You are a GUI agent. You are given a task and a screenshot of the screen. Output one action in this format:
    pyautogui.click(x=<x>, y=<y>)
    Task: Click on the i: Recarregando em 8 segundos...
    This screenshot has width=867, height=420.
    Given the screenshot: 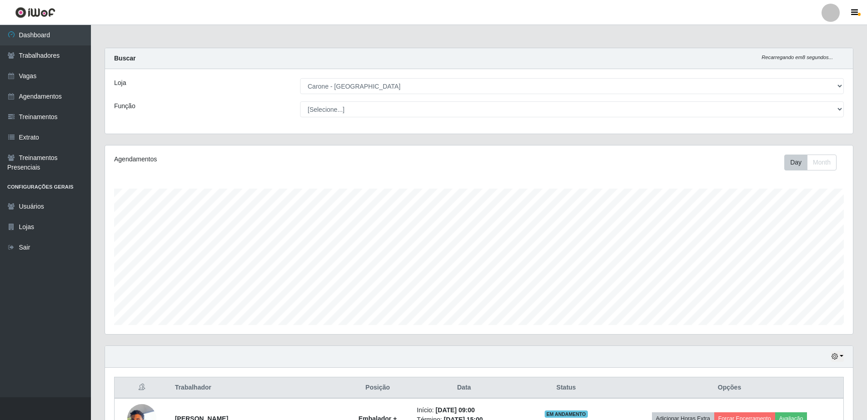 What is the action you would take?
    pyautogui.click(x=797, y=57)
    